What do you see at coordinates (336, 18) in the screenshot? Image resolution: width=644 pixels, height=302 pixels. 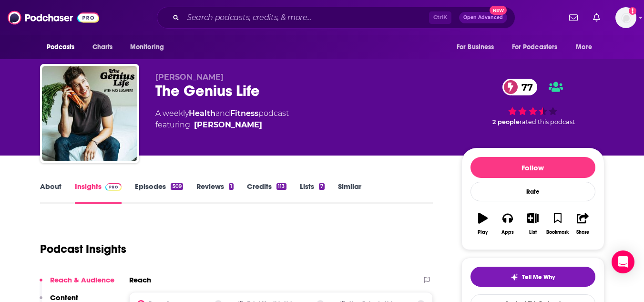 I see `div: Search podcasts, credits, & more...` at bounding box center [336, 18].